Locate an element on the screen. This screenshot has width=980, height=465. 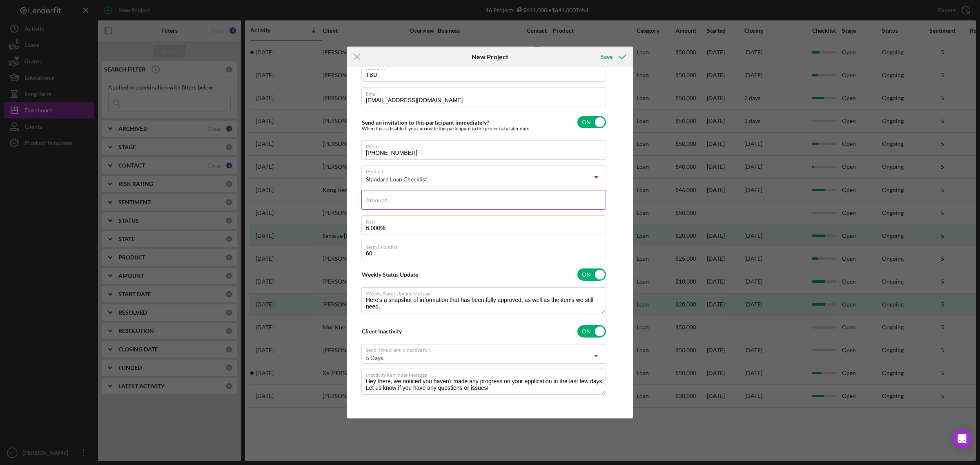
label: Amount is located at coordinates (376, 200).